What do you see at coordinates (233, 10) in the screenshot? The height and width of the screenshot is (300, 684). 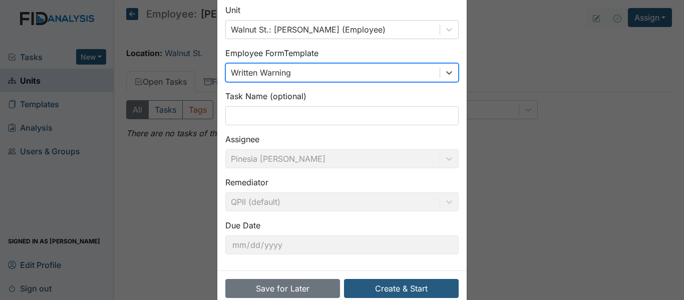 I see `label: Unit` at bounding box center [233, 10].